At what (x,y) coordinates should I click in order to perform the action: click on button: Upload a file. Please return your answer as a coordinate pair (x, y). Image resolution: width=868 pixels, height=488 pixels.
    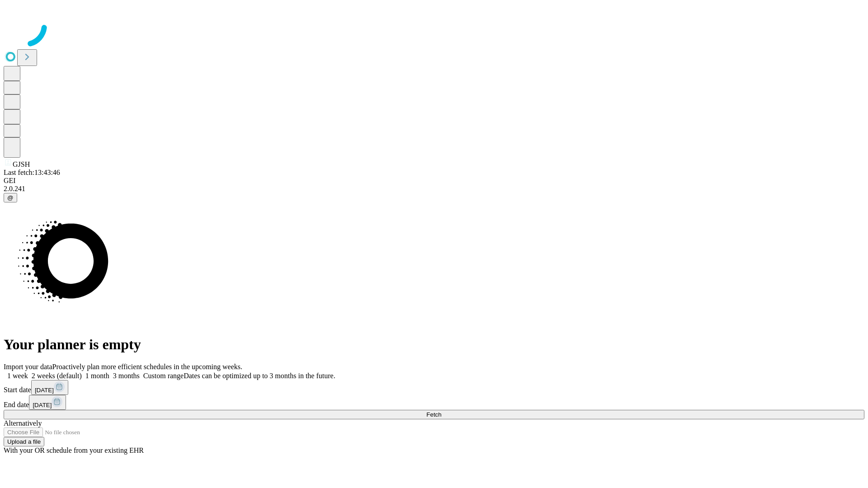
    Looking at the image, I should click on (24, 441).